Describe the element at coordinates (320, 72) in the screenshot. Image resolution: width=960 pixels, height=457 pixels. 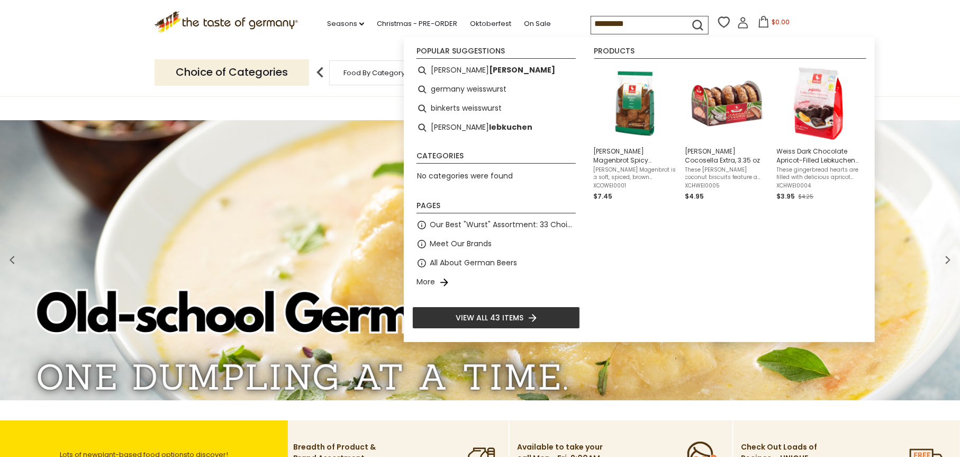
I see `img: previous arrow` at that location.